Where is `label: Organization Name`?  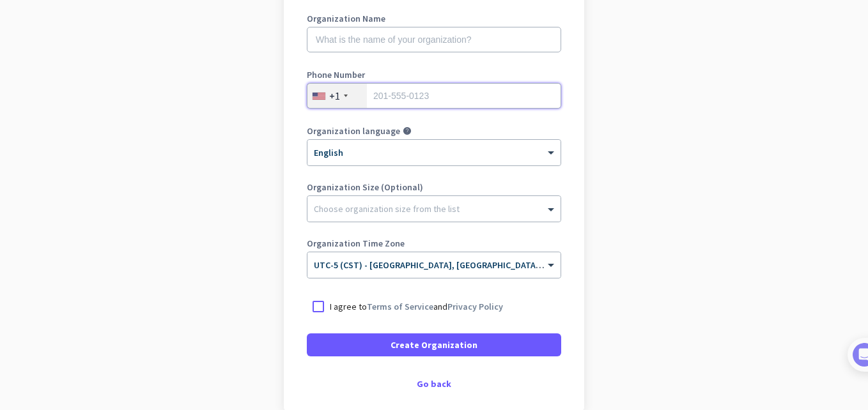
label: Organization Name is located at coordinates (434, 19).